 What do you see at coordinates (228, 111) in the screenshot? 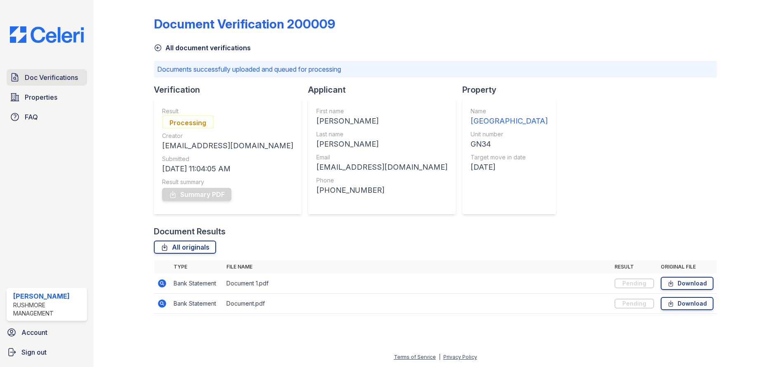
I see `div: Result` at bounding box center [228, 111].